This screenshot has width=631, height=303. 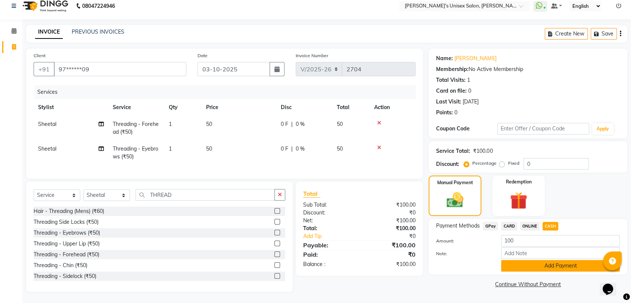 What do you see at coordinates (530, 226) in the screenshot?
I see `span: ONLINE` at bounding box center [530, 226].